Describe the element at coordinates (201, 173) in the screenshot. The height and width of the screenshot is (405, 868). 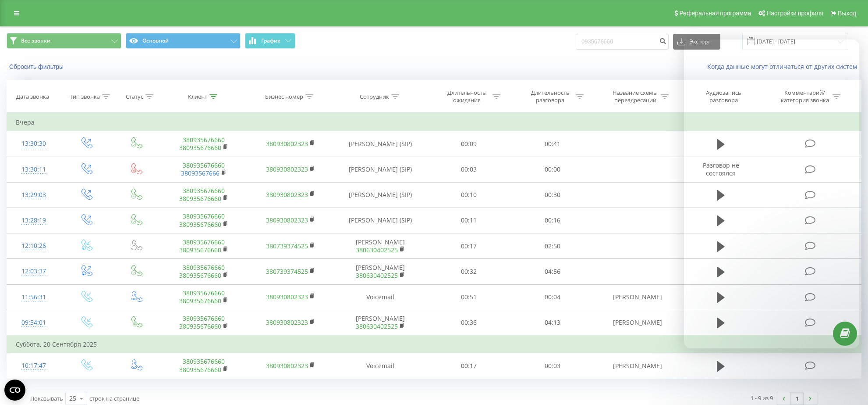
I see `a: 38093567666` at that location.